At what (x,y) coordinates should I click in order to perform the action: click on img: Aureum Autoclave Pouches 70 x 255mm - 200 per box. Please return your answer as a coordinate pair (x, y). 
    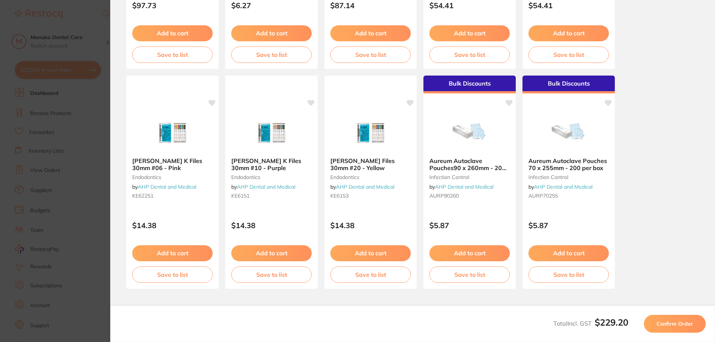
    Looking at the image, I should click on (569, 133).